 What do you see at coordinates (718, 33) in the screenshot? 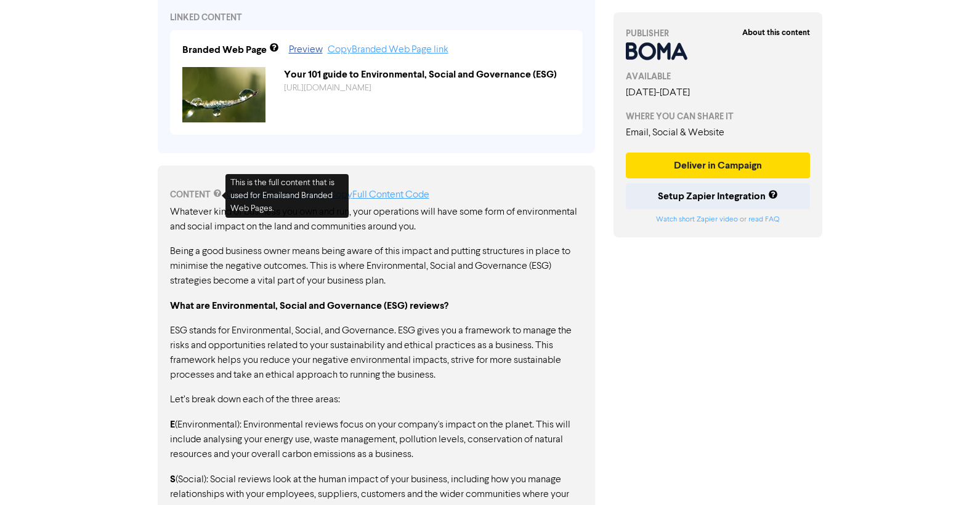
I see `div: PUBLISHER` at bounding box center [718, 33].